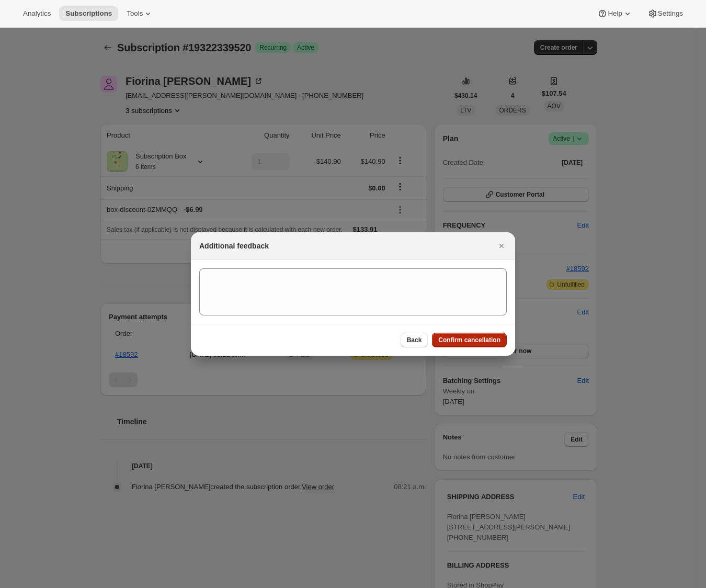 The width and height of the screenshot is (706, 588). What do you see at coordinates (469, 340) in the screenshot?
I see `button: Confirm cancellation` at bounding box center [469, 340].